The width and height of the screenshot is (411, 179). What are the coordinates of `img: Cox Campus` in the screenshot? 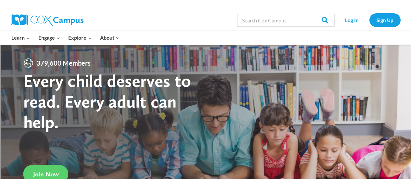 It's located at (47, 20).